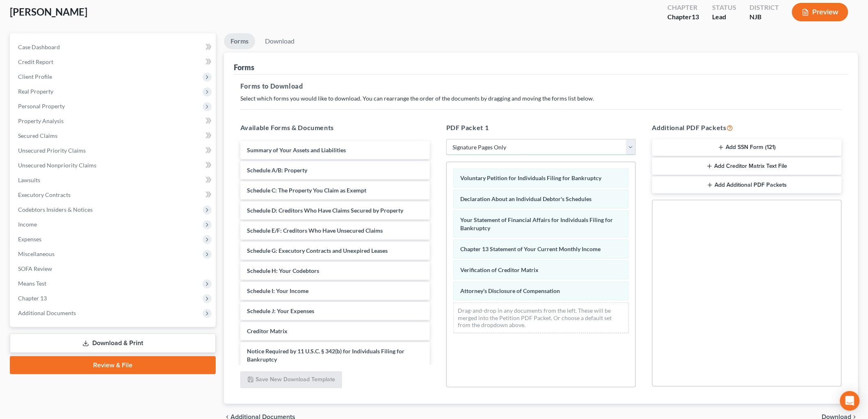 The height and width of the screenshot is (419, 868). I want to click on span: Summary of Your Assets and Liabilities, so click(296, 149).